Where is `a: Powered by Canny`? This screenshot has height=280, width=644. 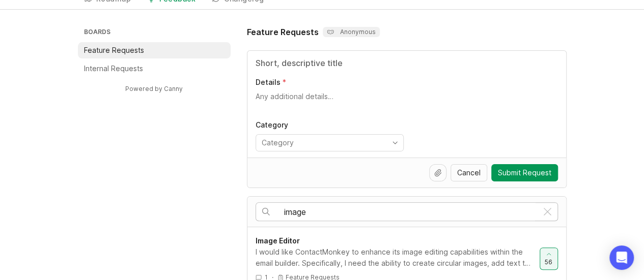
a: Powered by Canny is located at coordinates (154, 89).